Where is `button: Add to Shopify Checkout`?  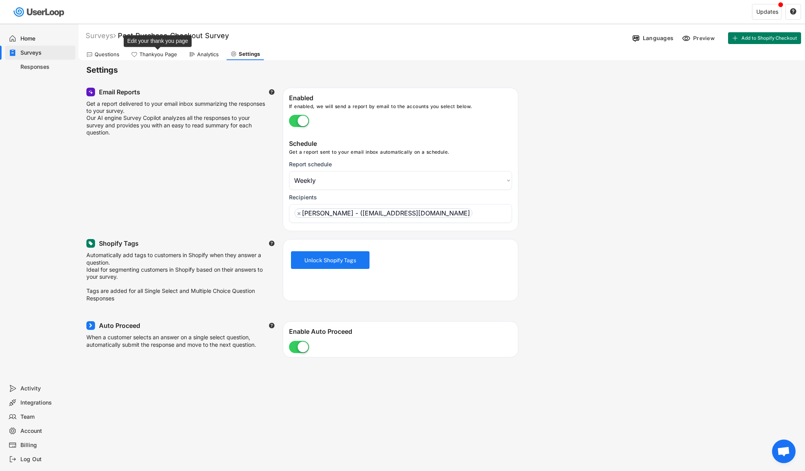 button: Add to Shopify Checkout is located at coordinates (765, 38).